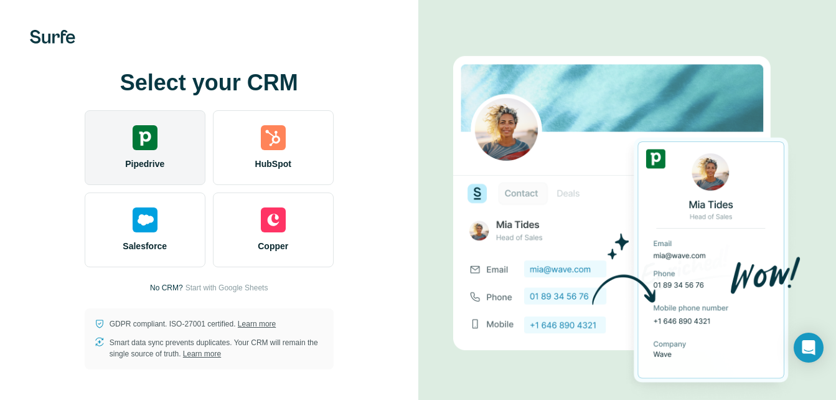 Image resolution: width=836 pixels, height=400 pixels. What do you see at coordinates (217, 348) in the screenshot?
I see `p: Smart data sync prevents duplicates. Your CRM will remain the single source of truth.` at bounding box center [217, 348].